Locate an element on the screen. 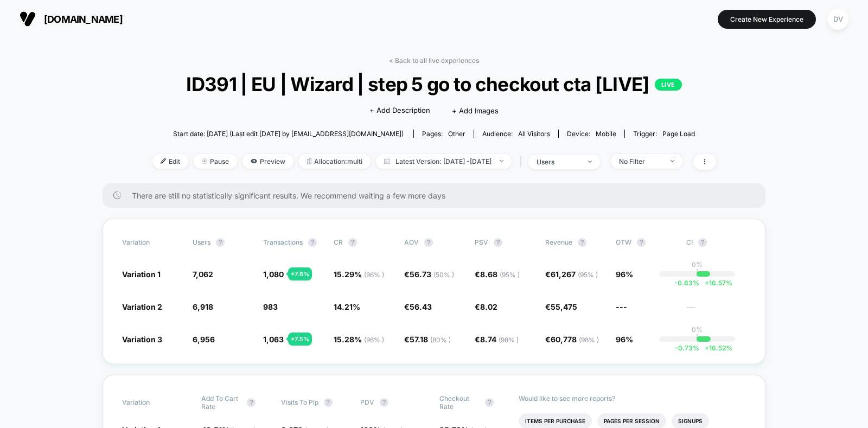 The width and height of the screenshot is (868, 428). p: LIVE is located at coordinates (669, 84).